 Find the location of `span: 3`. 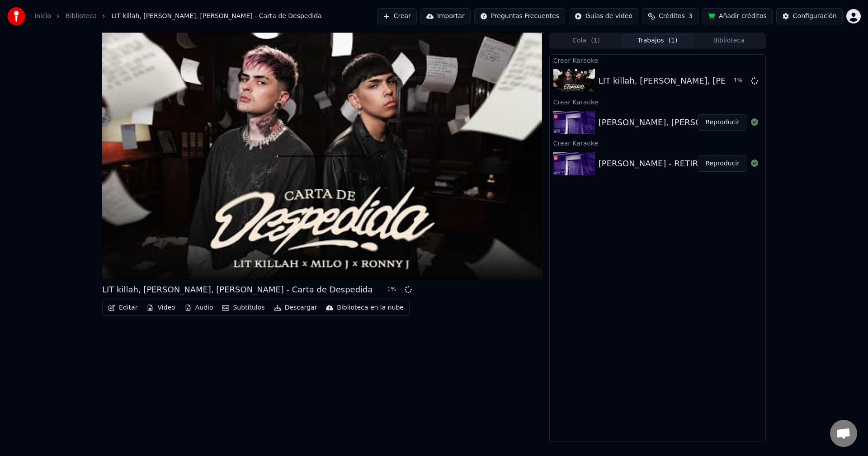

span: 3 is located at coordinates (690, 16).